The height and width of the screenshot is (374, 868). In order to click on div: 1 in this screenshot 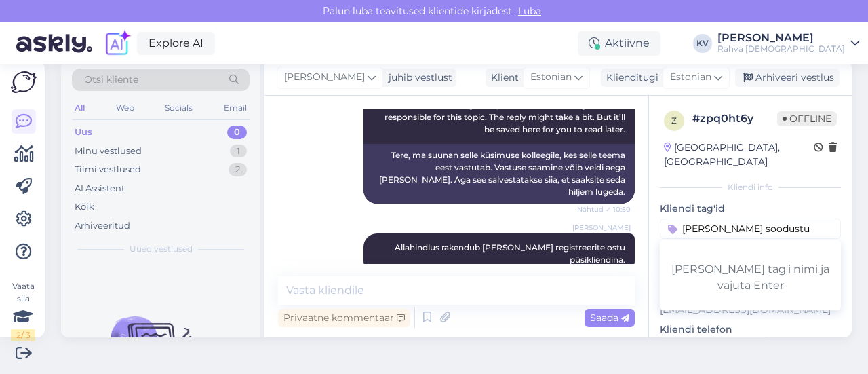, I will do `click(238, 151)`.